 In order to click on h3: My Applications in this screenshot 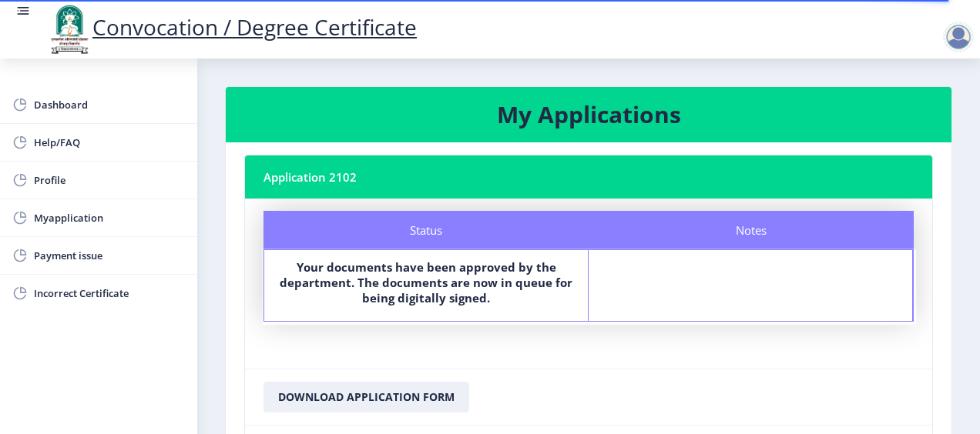, I will do `click(589, 115)`.